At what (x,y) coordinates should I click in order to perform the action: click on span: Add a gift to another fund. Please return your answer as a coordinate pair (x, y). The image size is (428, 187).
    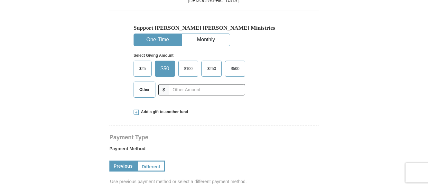
    Looking at the image, I should click on (164, 112).